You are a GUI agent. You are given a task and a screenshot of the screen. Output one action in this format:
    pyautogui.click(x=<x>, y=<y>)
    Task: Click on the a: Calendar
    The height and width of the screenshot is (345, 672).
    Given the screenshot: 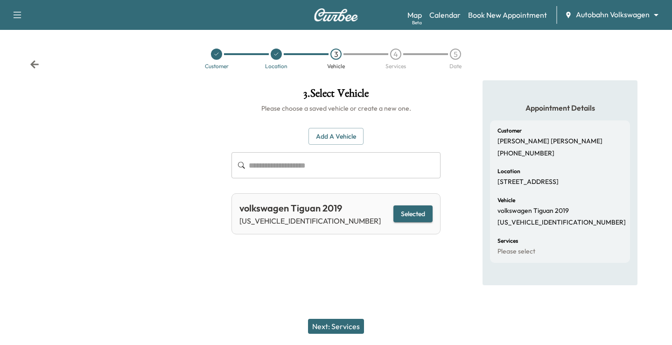 What is the action you would take?
    pyautogui.click(x=444, y=15)
    